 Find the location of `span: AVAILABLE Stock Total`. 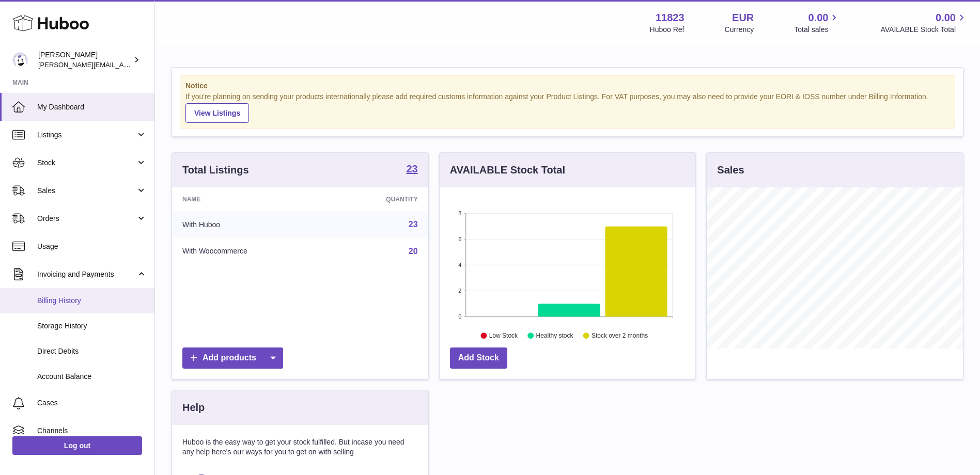

span: AVAILABLE Stock Total is located at coordinates (924, 29).